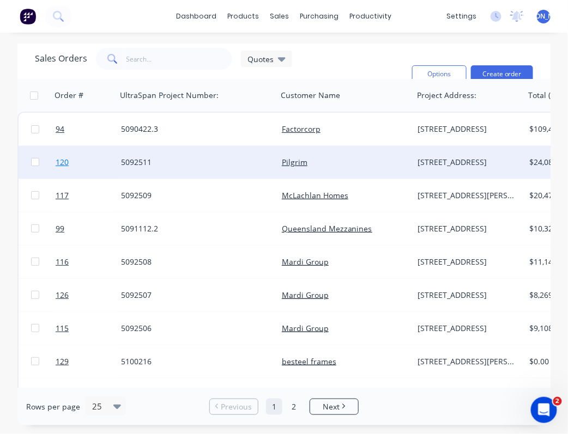 Image resolution: width=568 pixels, height=434 pixels. I want to click on div: 5090422.3, so click(193, 129).